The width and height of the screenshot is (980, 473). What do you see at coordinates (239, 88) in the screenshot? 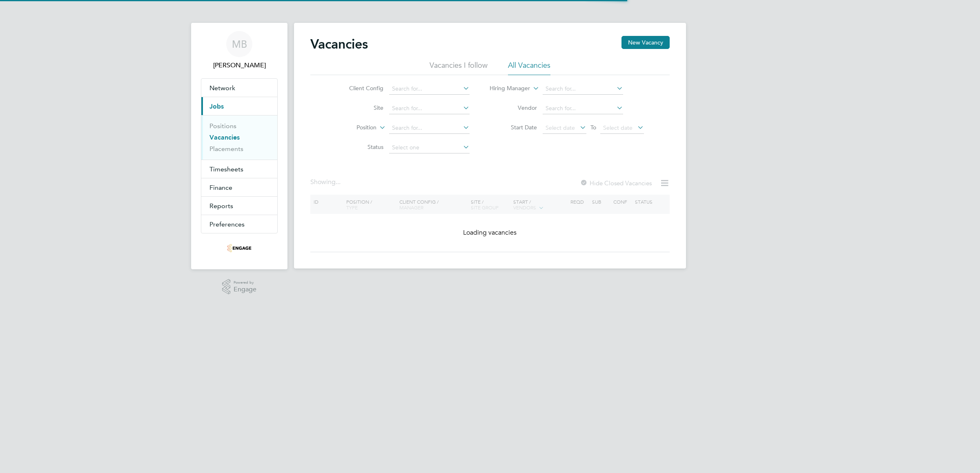
I see `button: Network` at bounding box center [239, 88].